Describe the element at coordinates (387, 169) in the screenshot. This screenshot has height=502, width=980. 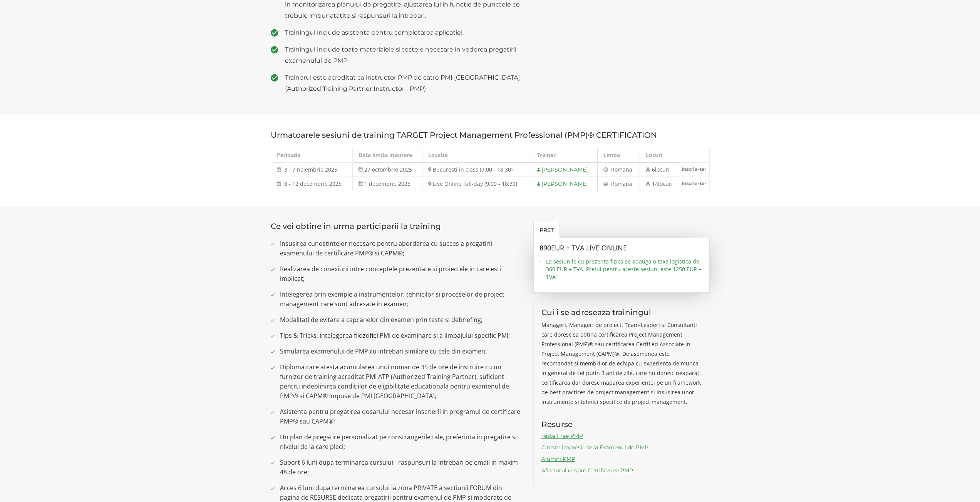
I see `td: 27 octombrie 2025` at that location.